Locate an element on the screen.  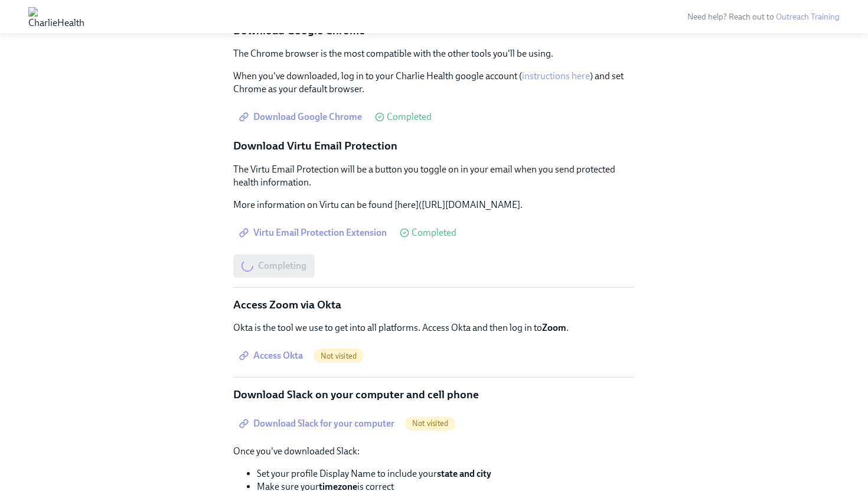
span: Need help? Reach out to is located at coordinates (763, 17).